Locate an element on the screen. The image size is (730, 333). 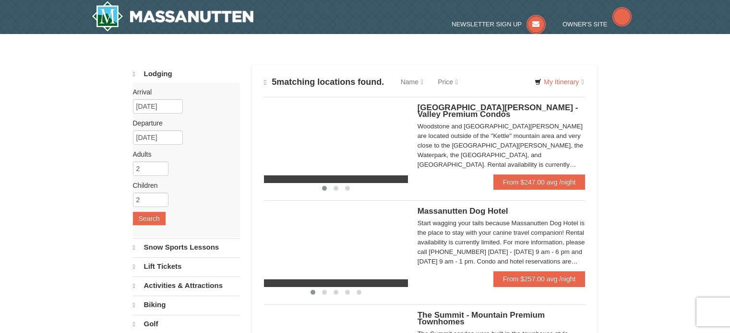
a: Activities & Attractions is located at coordinates (186, 286).